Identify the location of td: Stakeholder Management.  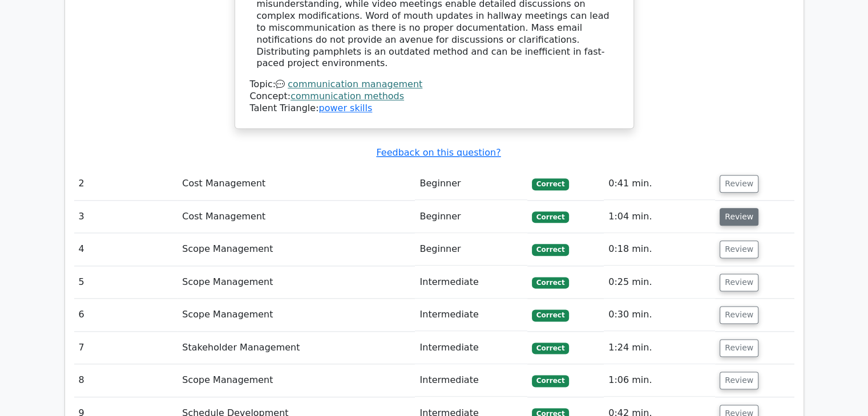
(296, 348).